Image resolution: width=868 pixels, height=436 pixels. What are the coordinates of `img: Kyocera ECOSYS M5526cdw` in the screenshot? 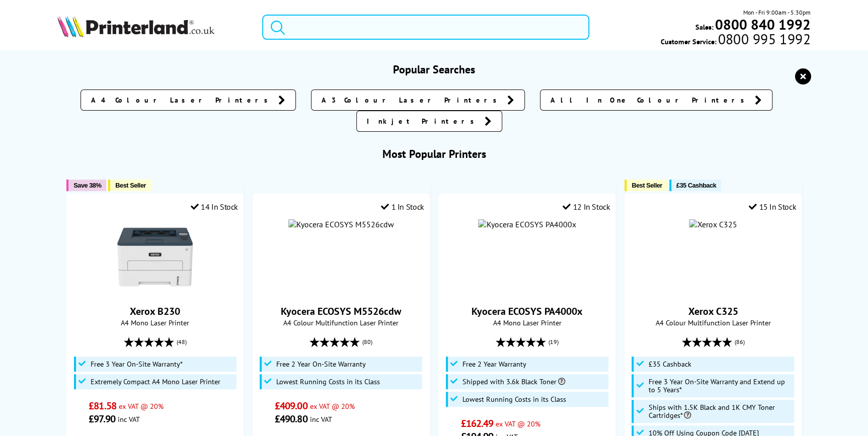 It's located at (341, 224).